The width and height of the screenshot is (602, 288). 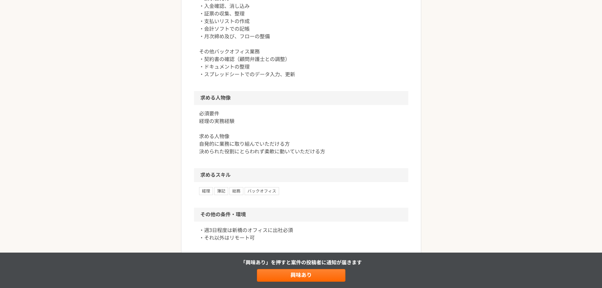 I want to click on span: バックオフィス, so click(x=262, y=191).